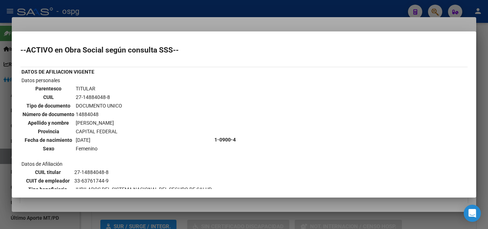 The height and width of the screenshot is (229, 488). Describe the element at coordinates (99, 106) in the screenshot. I see `td: DOCUMENTO UNICO` at that location.